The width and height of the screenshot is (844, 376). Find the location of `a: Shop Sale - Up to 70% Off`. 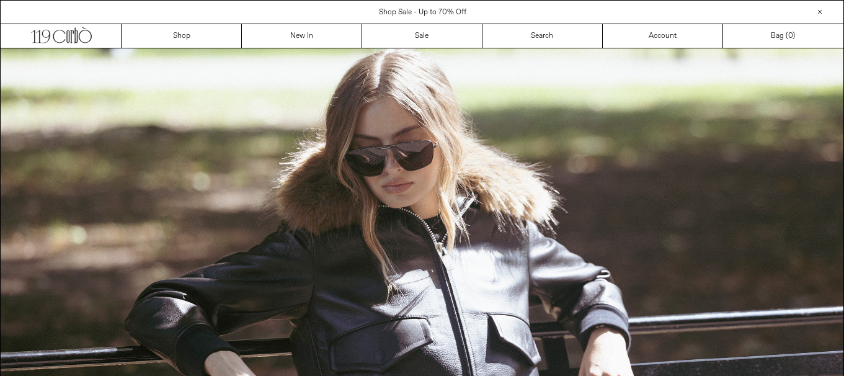

a: Shop Sale - Up to 70% Off is located at coordinates (422, 12).